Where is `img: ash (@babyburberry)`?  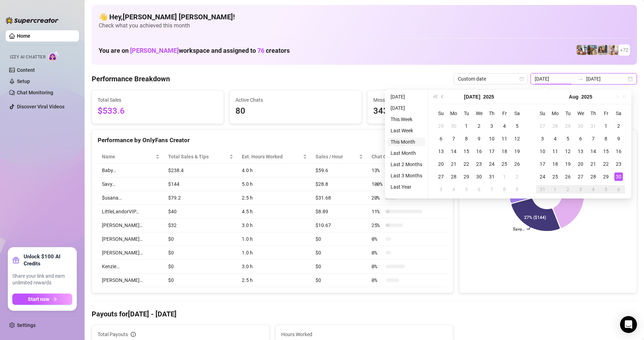 img: ash (@babyburberry) is located at coordinates (592, 50).